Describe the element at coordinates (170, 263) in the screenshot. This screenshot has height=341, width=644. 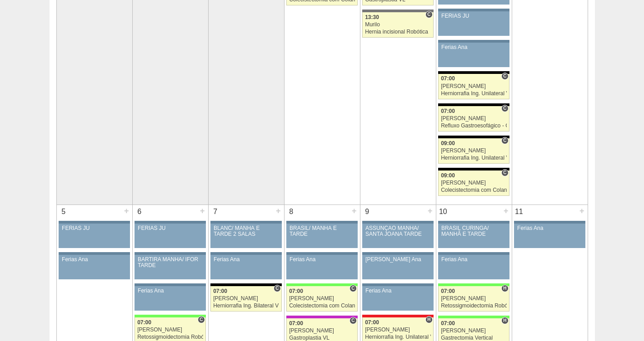
I see `div: BARTIRA MANHÃ/ IFOR TARDE` at that location.